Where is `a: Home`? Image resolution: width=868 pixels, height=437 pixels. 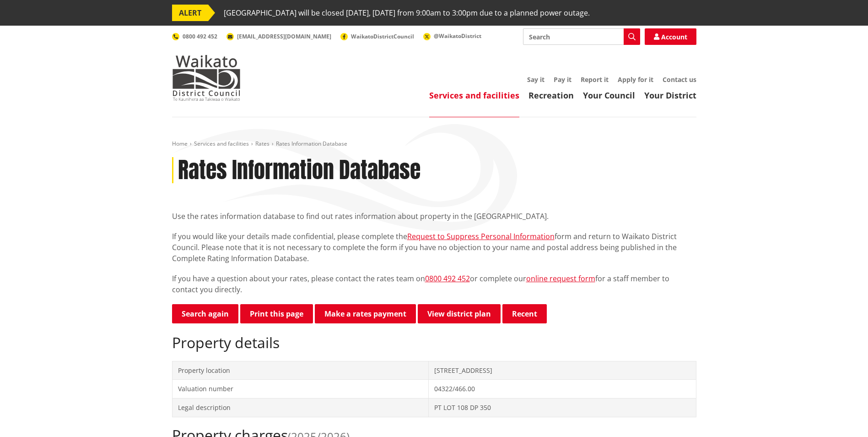
a: Home is located at coordinates (180, 144).